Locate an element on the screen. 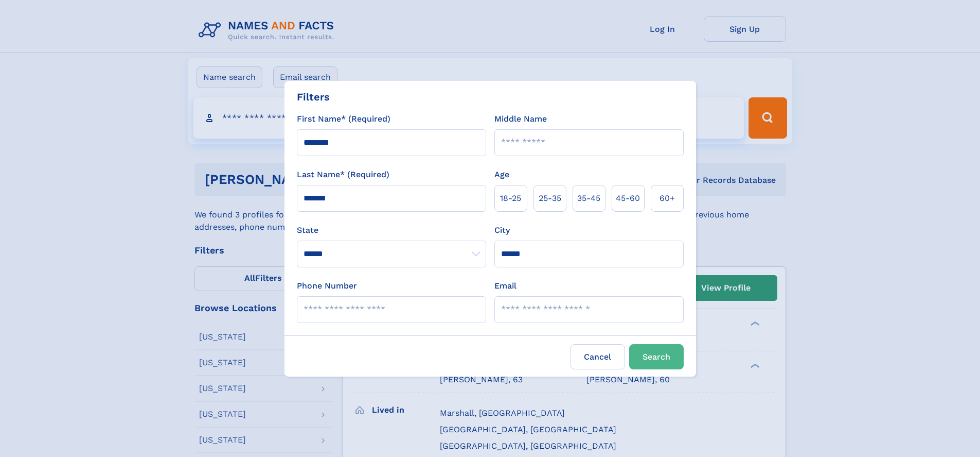 The image size is (980, 457). span: 35‑45 is located at coordinates (589, 198).